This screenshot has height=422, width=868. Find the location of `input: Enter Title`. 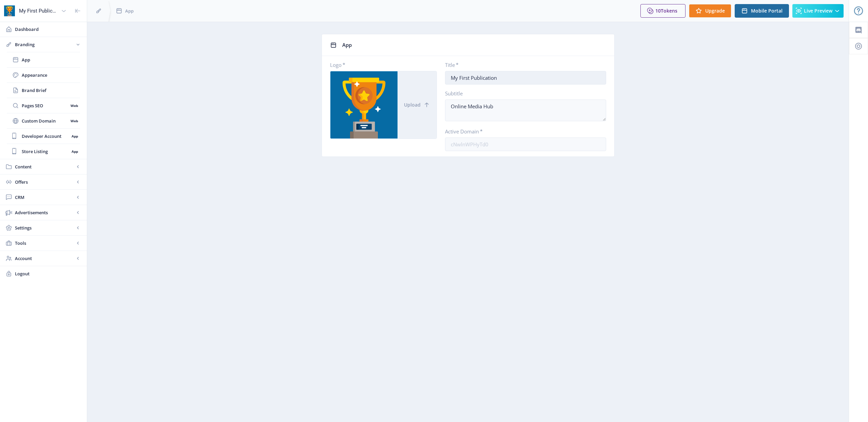

input: Enter Title is located at coordinates (526, 78).